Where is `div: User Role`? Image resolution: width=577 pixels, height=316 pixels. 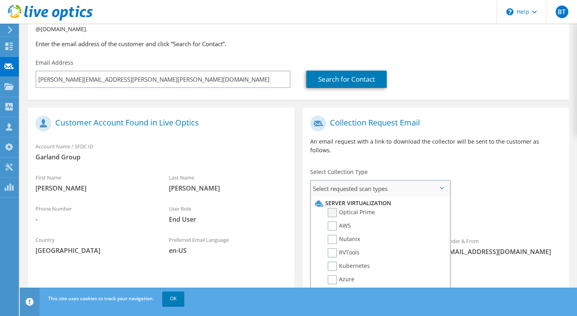 div: User Role is located at coordinates (228, 214).